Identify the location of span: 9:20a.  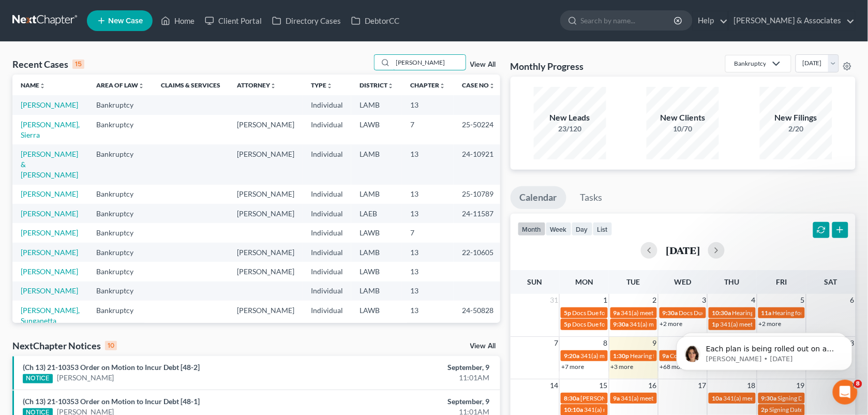
(572, 355).